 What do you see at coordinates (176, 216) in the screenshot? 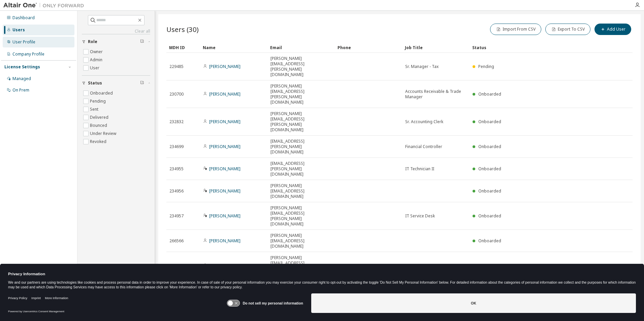
I see `span: 234957` at bounding box center [176, 216].